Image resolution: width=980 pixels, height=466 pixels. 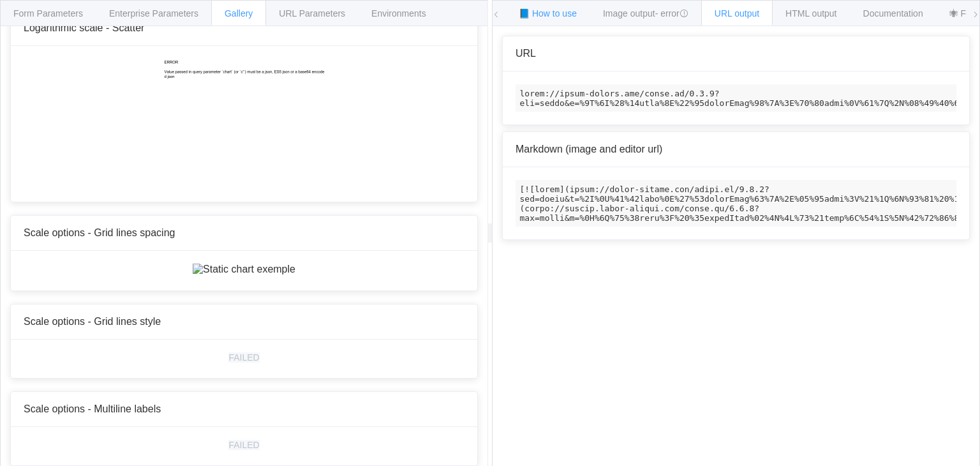 I want to click on span: 📘 How to use, so click(x=547, y=13).